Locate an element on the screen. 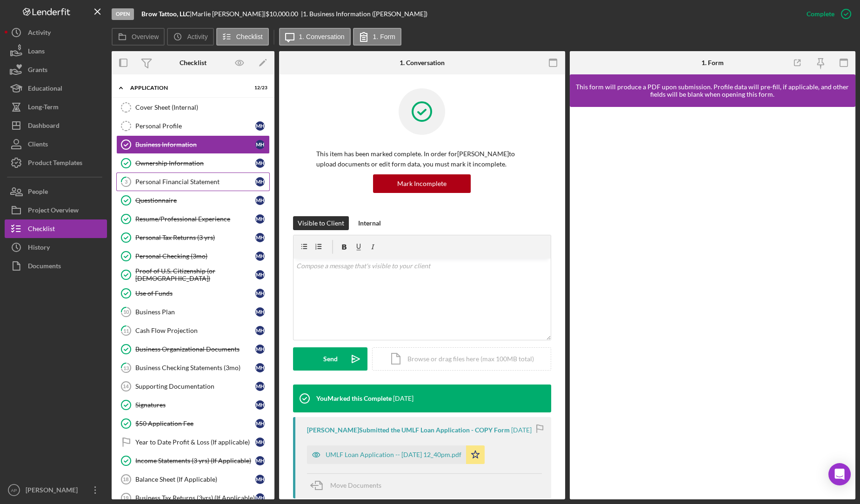 The width and height of the screenshot is (860, 504). div: Year to Date Profit & Loss (If applicable) is located at coordinates (196, 442).